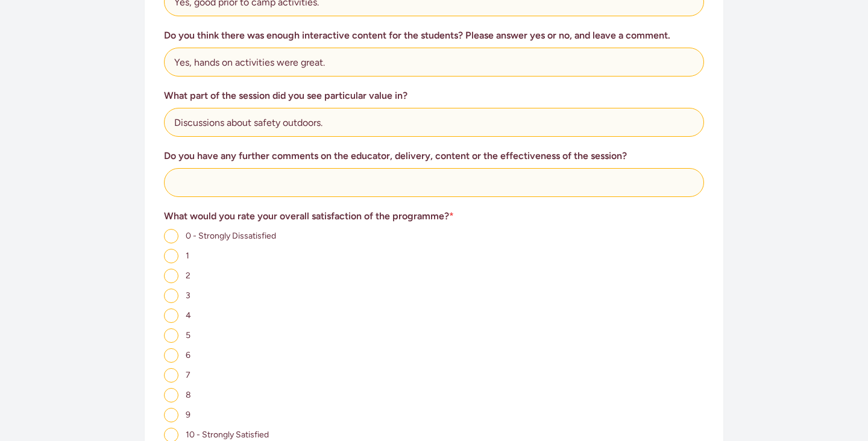 This screenshot has width=868, height=441. What do you see at coordinates (171, 256) in the screenshot?
I see `input: 1` at bounding box center [171, 256].